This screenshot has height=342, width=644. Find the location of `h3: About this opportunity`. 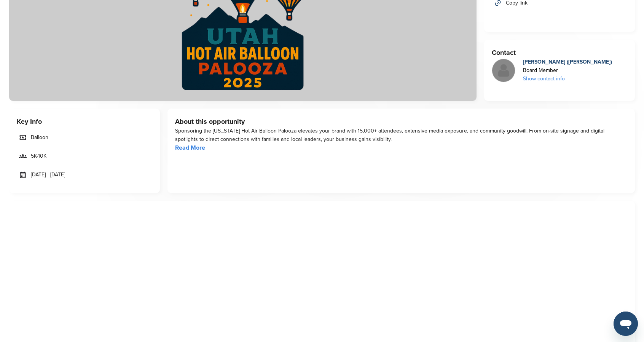

h3: About this opportunity is located at coordinates (401, 122).